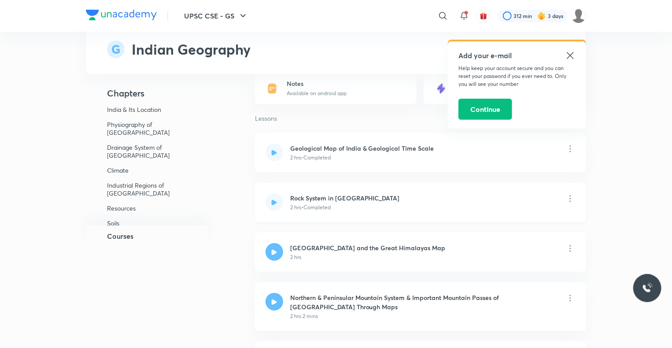  Describe the element at coordinates (485, 109) in the screenshot. I see `button: Continue` at that location.